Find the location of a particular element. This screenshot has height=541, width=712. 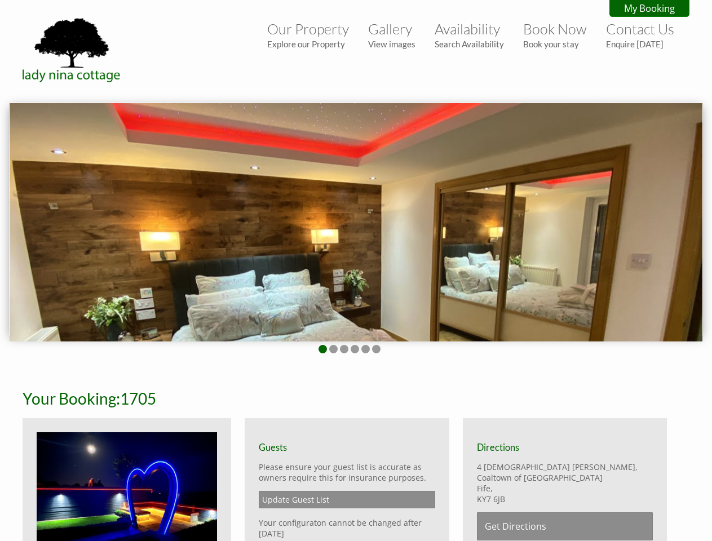

h3: Directions is located at coordinates (565, 447).